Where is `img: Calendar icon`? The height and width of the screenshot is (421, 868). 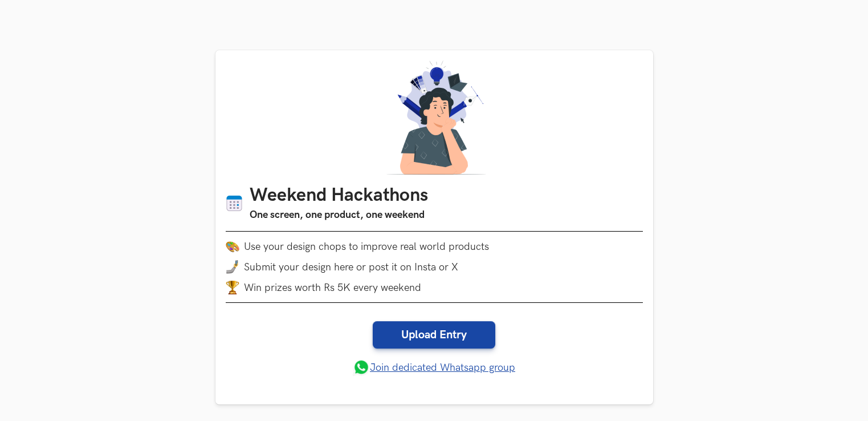
img: Calendar icon is located at coordinates (234, 203).